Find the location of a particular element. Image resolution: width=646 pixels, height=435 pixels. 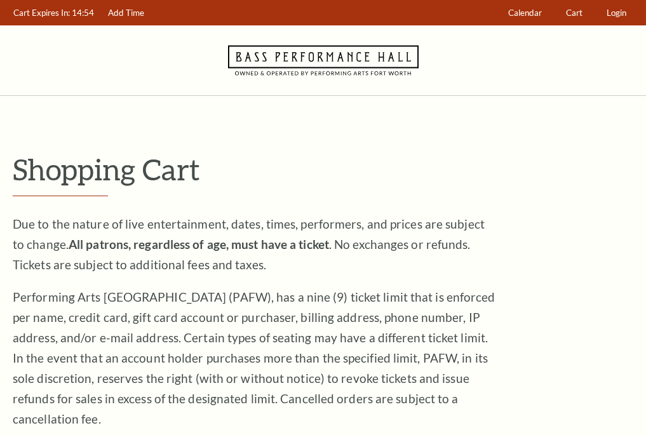

span: Calendar is located at coordinates (525, 13).